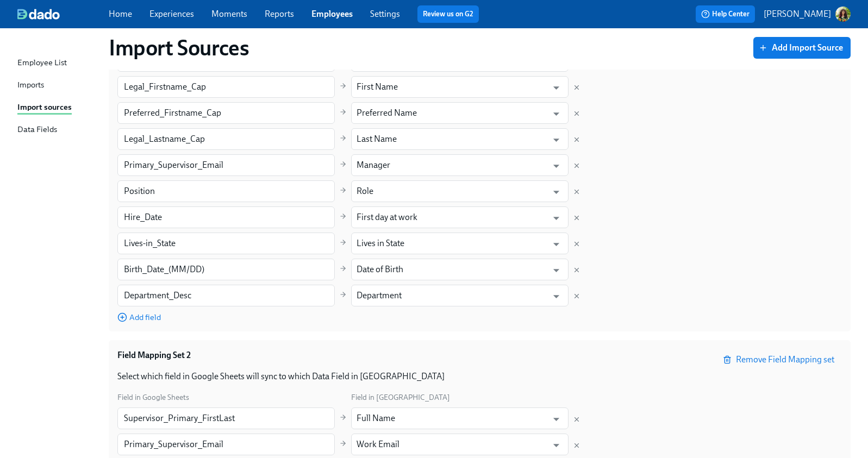  I want to click on h1: Import Sources, so click(179, 48).